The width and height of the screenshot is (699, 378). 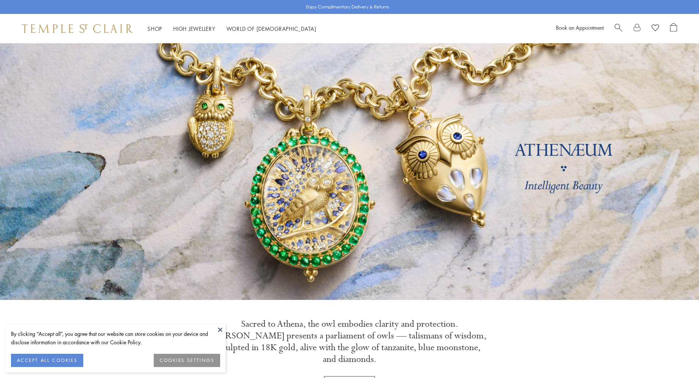 What do you see at coordinates (116, 338) in the screenshot?
I see `div: By clicking “Accept all”, you agree that our website can store cookies on your device and disclos...` at bounding box center [116, 338].